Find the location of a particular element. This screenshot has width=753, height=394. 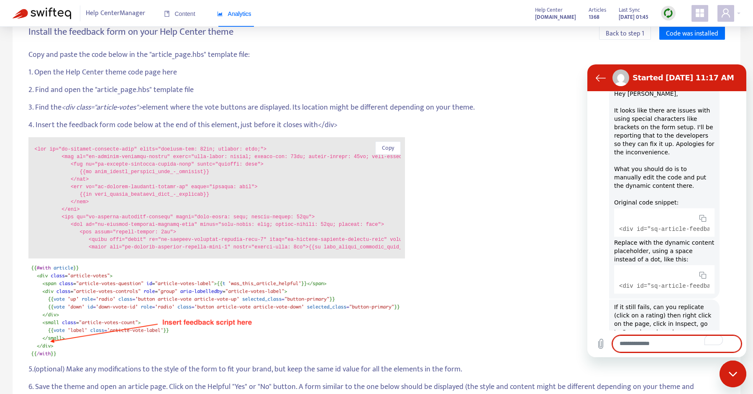

span: If it still fails, can you replicate (click on a rating) then right click on the page, click in I... is located at coordinates (77, 264).